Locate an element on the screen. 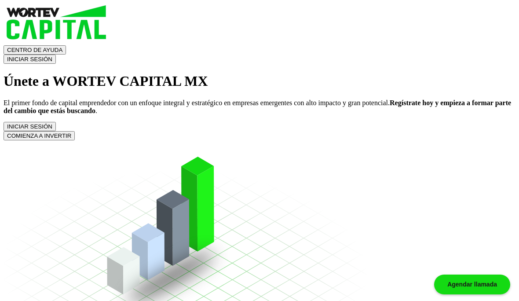 This screenshot has width=519, height=301. img: logo_wortev_capital is located at coordinates (57, 23).